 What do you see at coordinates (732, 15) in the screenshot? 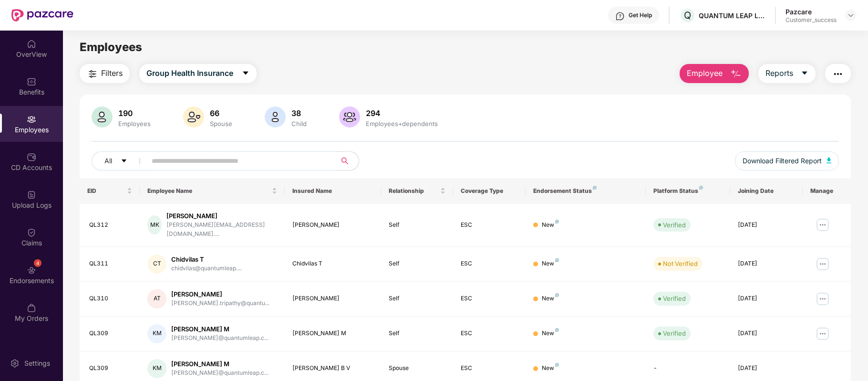
I see `div: QUANTUM LEAP LEARNING SOLUTIONS PRIVATE LIMITED` at bounding box center [732, 15].